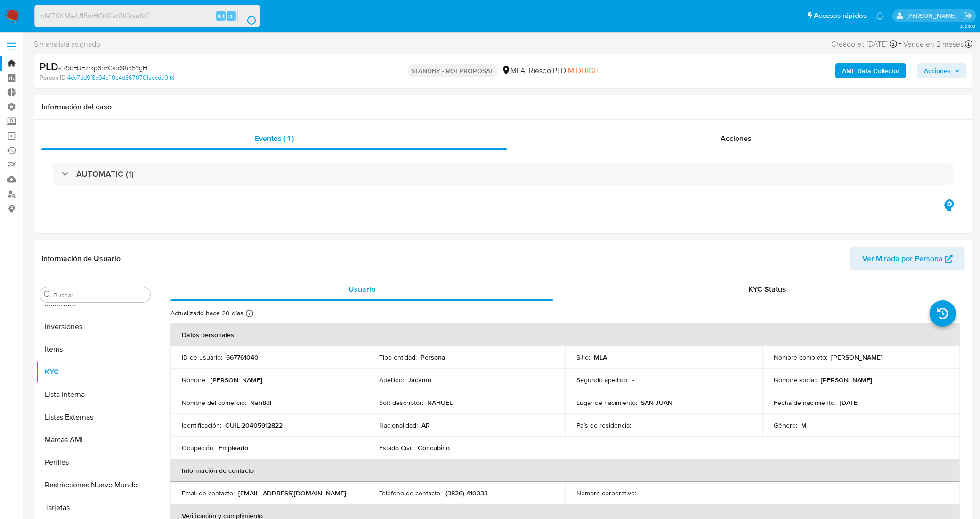  I want to click on p: CUIL 20405912822, so click(254, 424).